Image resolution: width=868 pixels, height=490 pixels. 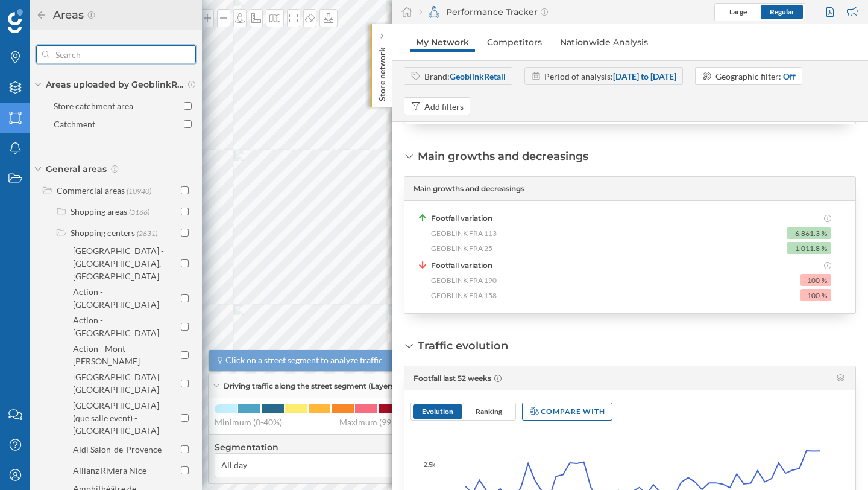 What do you see at coordinates (463, 345) in the screenshot?
I see `div: Traffic evolution` at bounding box center [463, 345].